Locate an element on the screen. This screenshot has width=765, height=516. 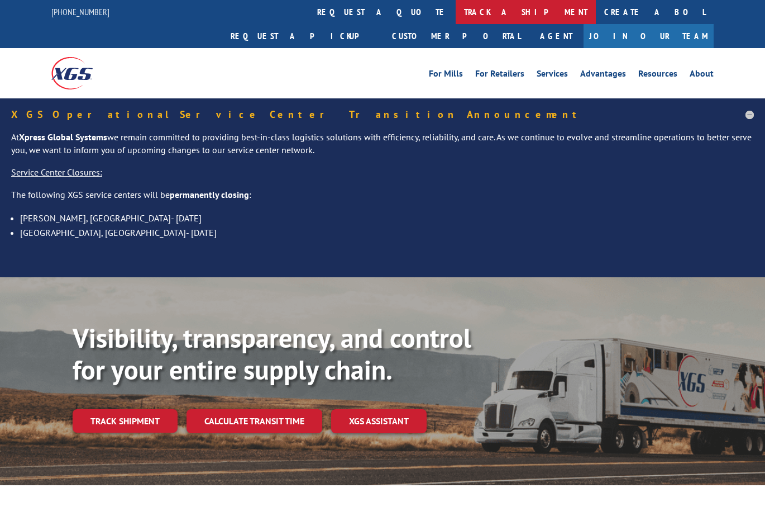
a: For Mills is located at coordinates (446, 75).